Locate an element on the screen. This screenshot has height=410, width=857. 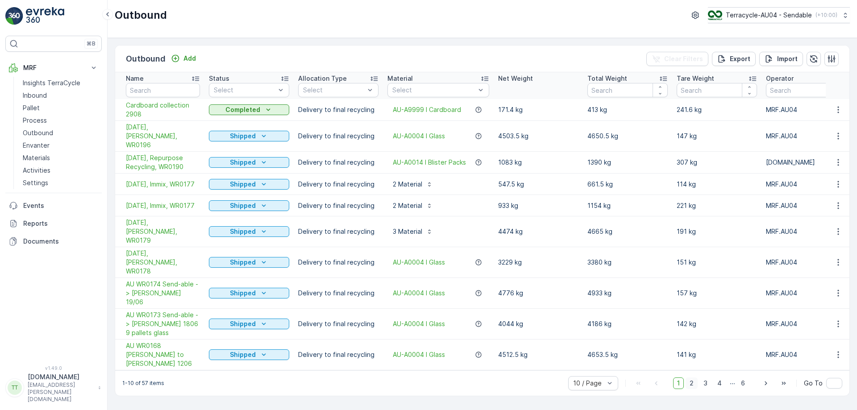
p: Tare Weight is located at coordinates (695, 79).